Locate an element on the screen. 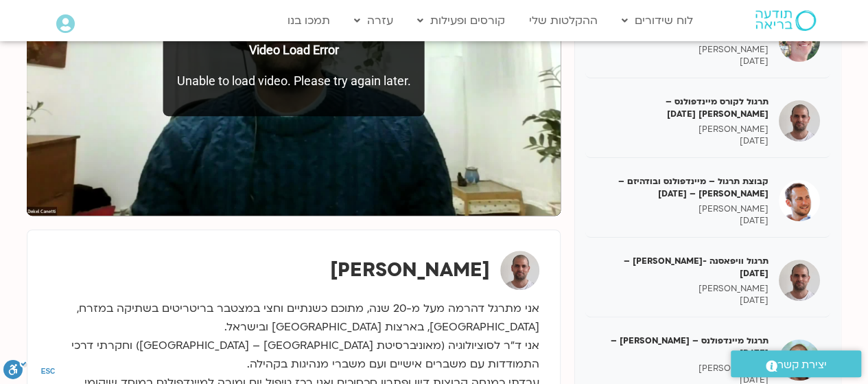 The width and height of the screenshot is (868, 384). img: קבוצת תרגול לקורס מיינדפולנס – רון אלון – 18/12/24 is located at coordinates (800, 42).